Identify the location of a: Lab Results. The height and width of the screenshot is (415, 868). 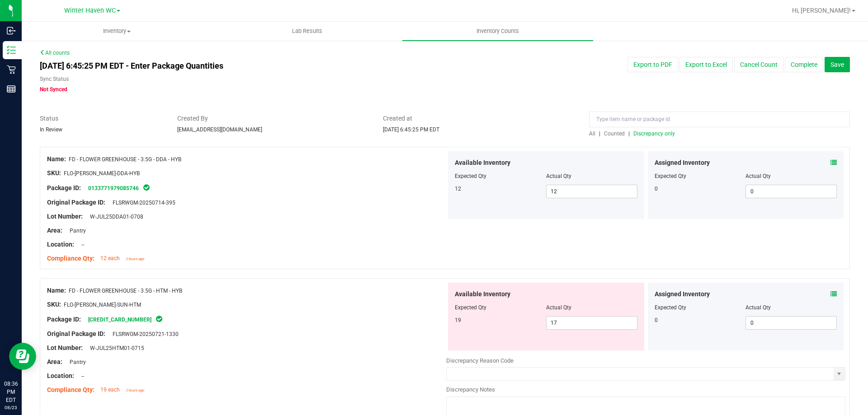
(307, 31).